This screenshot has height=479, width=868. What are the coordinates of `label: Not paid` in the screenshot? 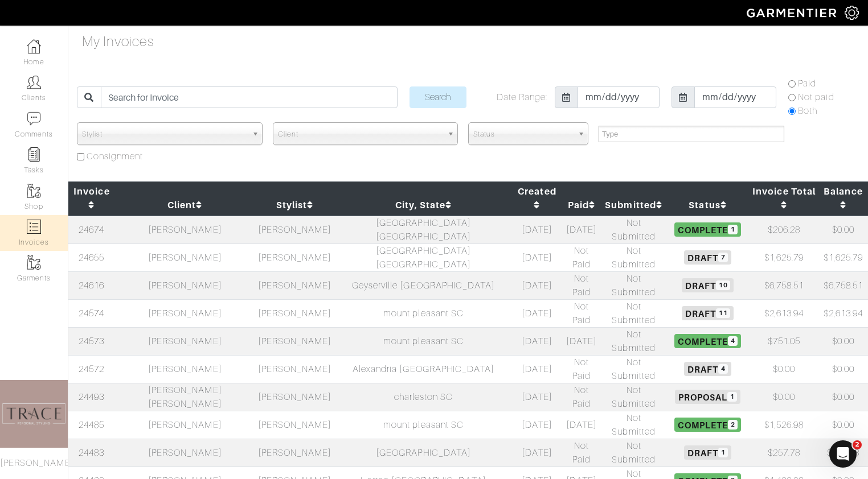 It's located at (815, 97).